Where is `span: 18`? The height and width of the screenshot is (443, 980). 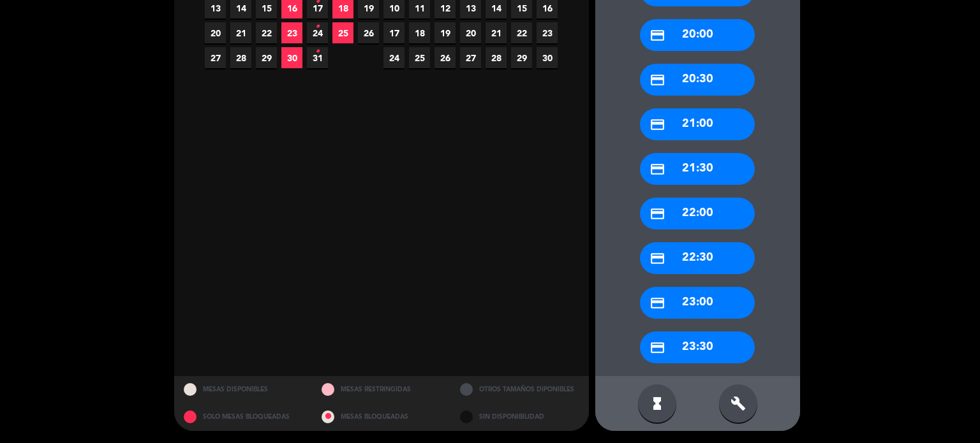 span: 18 is located at coordinates (419, 32).